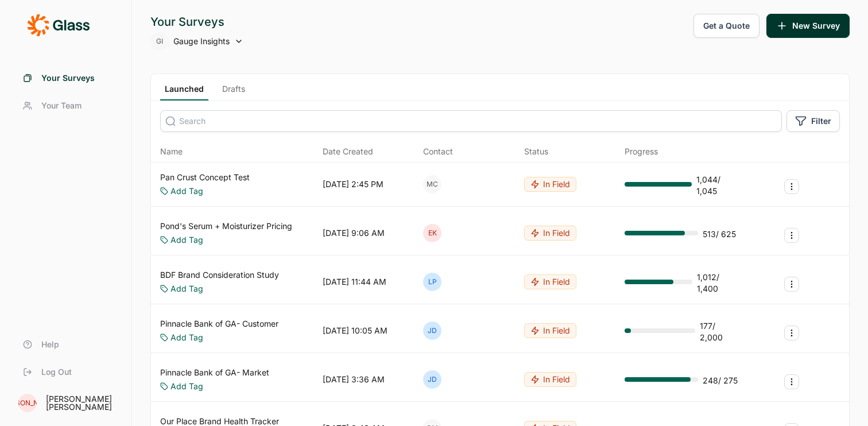 The height and width of the screenshot is (426, 868). What do you see at coordinates (536, 152) in the screenshot?
I see `div: Status` at bounding box center [536, 152].